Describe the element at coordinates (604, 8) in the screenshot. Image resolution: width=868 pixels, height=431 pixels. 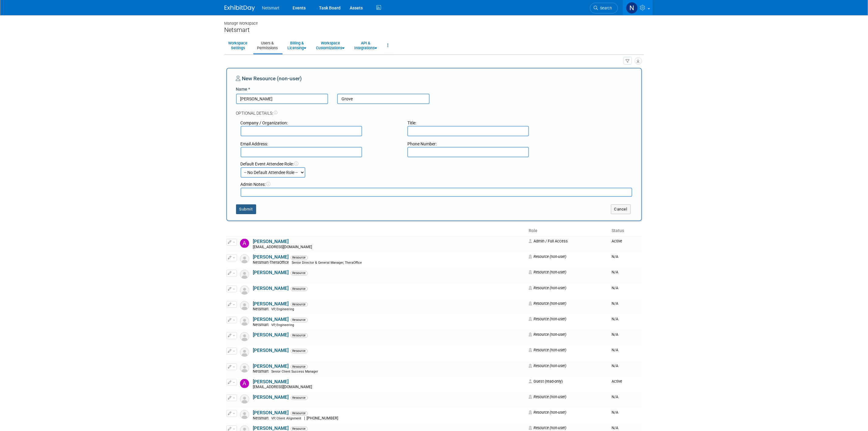
I see `a: Search` at that location.